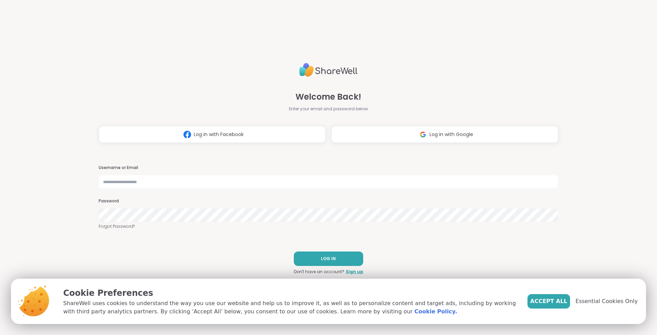  What do you see at coordinates (328, 259) in the screenshot?
I see `span: LOG IN` at bounding box center [328, 259].